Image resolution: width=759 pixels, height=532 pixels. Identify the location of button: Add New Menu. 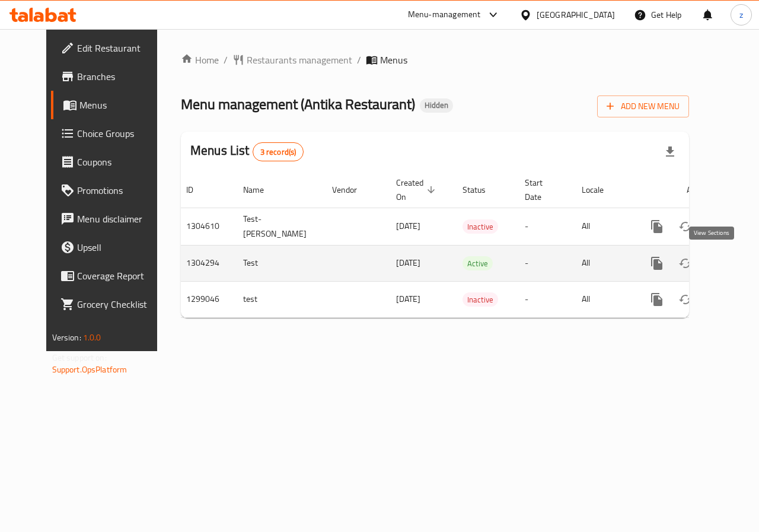
(642, 106).